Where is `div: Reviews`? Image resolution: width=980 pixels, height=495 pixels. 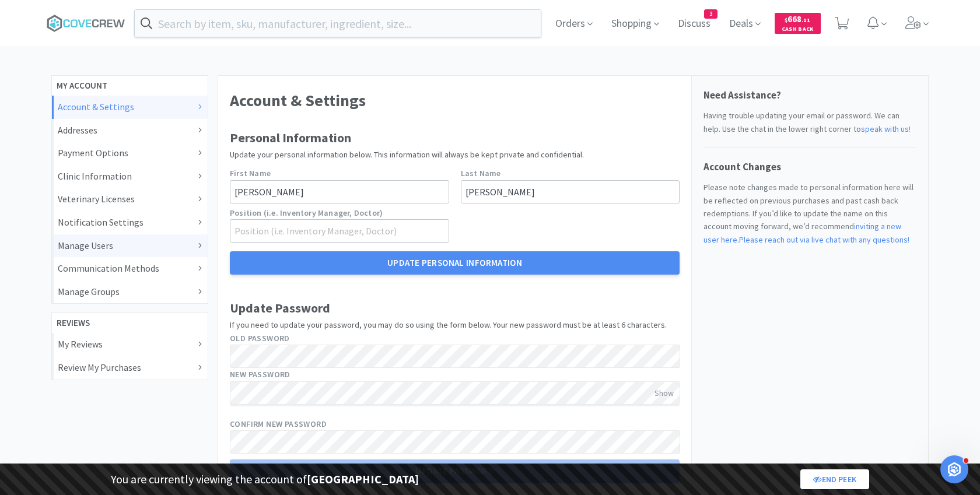 div: Reviews is located at coordinates (132, 323).